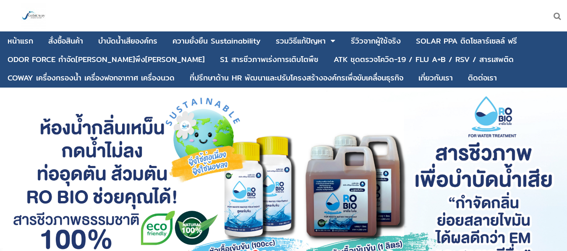 The width and height of the screenshot is (567, 251). Describe the element at coordinates (482, 78) in the screenshot. I see `a: ติดต่อเรา` at that location.